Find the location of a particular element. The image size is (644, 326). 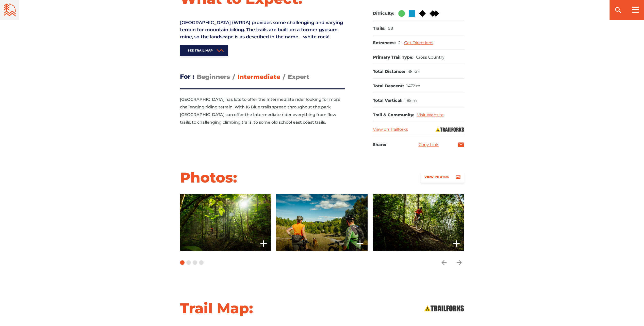

a: Copy Link is located at coordinates (429, 145).